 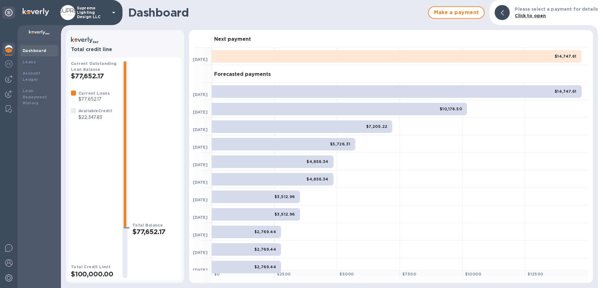 What do you see at coordinates (91, 267) in the screenshot?
I see `b: Total Credit Limit` at bounding box center [91, 267].